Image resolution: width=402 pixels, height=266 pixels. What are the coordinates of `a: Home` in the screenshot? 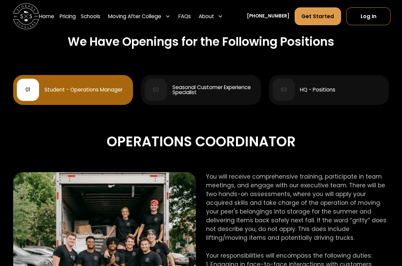 It's located at (46, 16).